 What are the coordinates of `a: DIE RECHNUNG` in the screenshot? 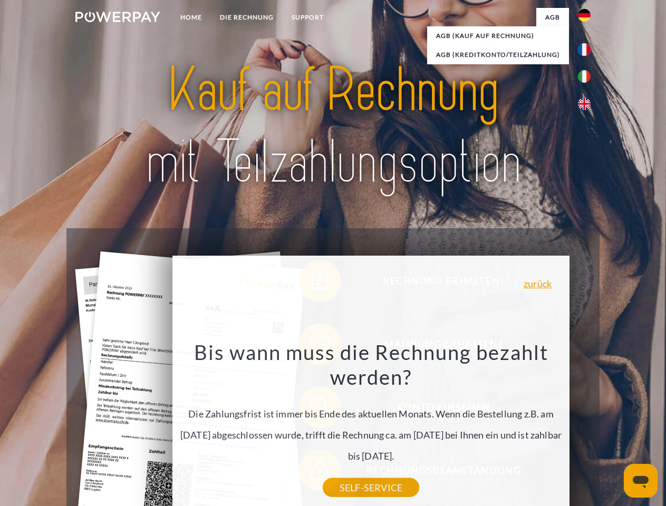 It's located at (247, 17).